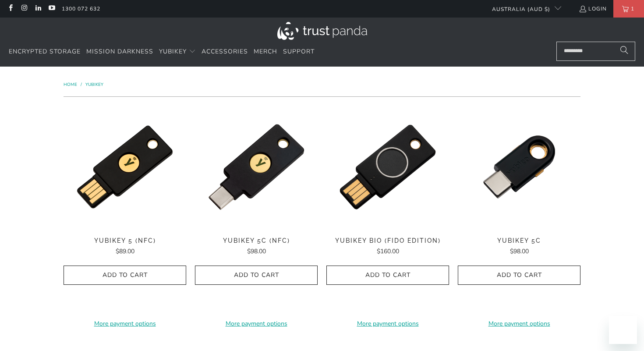 The height and width of the screenshot is (351, 644). What do you see at coordinates (593, 9) in the screenshot?
I see `a: Login` at bounding box center [593, 9].